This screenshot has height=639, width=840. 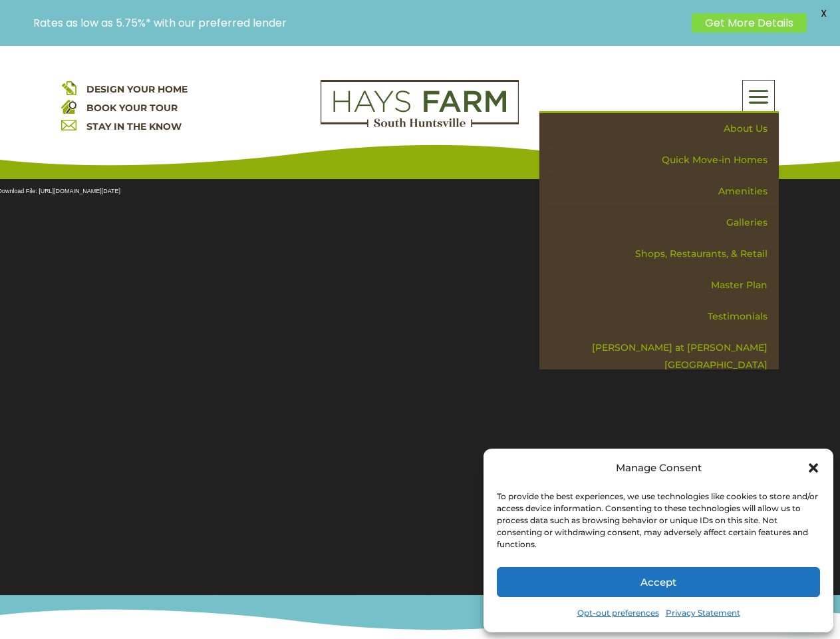 I want to click on img: book your home tour, so click(x=68, y=105).